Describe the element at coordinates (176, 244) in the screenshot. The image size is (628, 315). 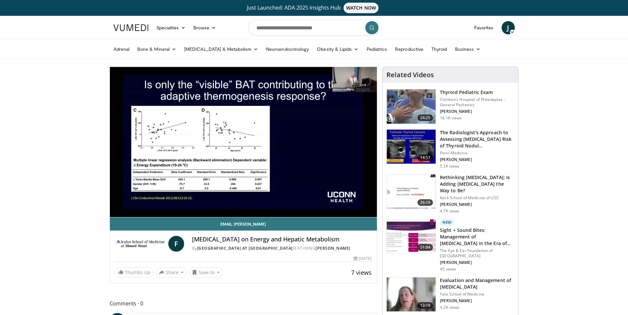
I see `span: F` at that location.